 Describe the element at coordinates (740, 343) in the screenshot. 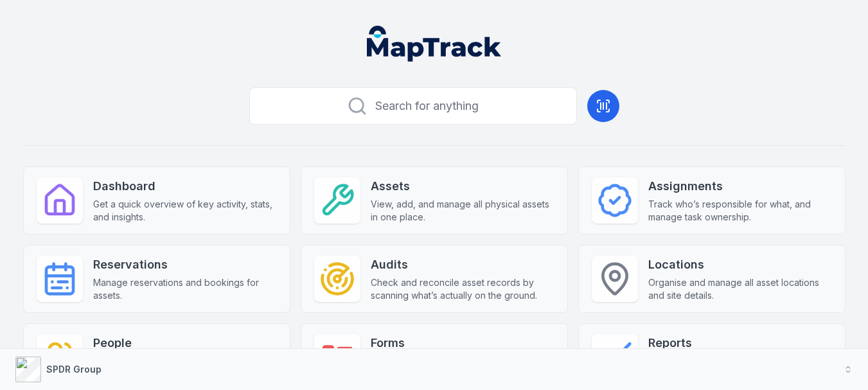

I see `strong: Reports` at that location.